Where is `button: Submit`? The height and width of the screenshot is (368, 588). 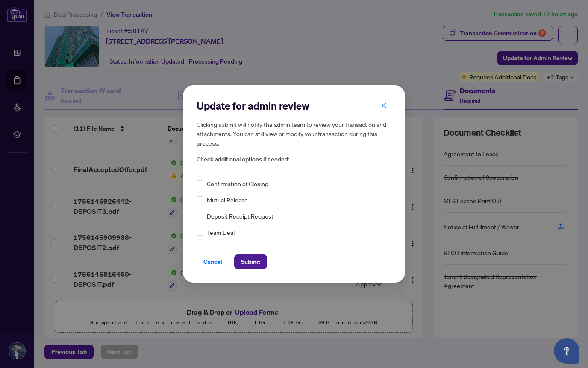 button: Submit is located at coordinates (250, 262).